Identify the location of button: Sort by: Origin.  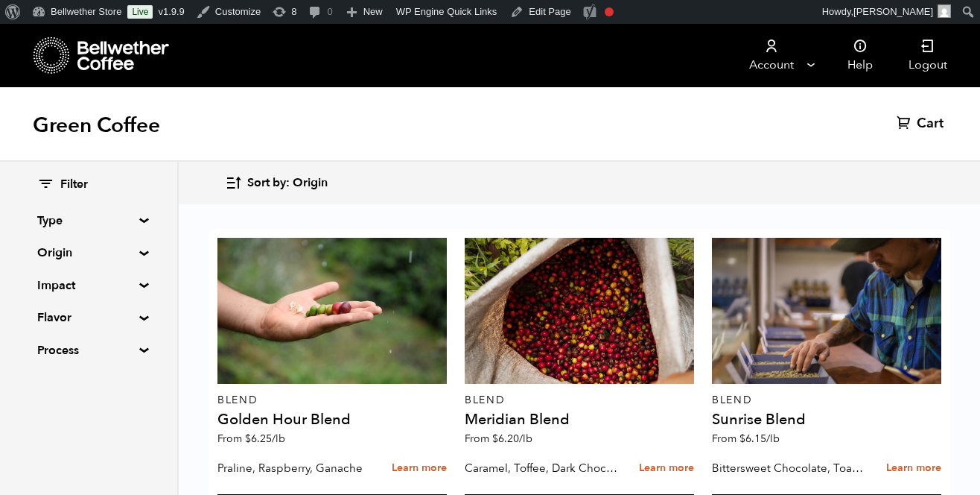
(276, 182).